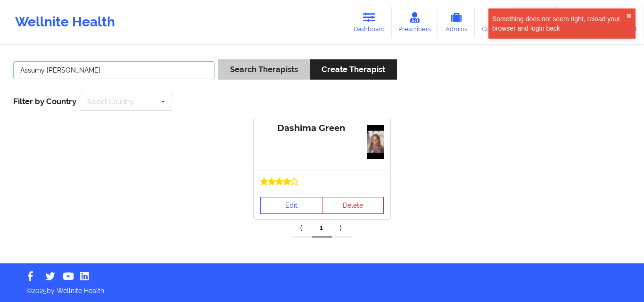 The image size is (644, 302). Describe the element at coordinates (322, 287) in the screenshot. I see `p: © 2025 by Wellnite Health` at that location.